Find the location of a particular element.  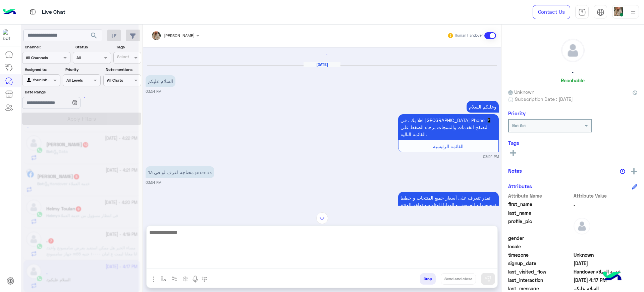

b: Not Set is located at coordinates (519, 125).